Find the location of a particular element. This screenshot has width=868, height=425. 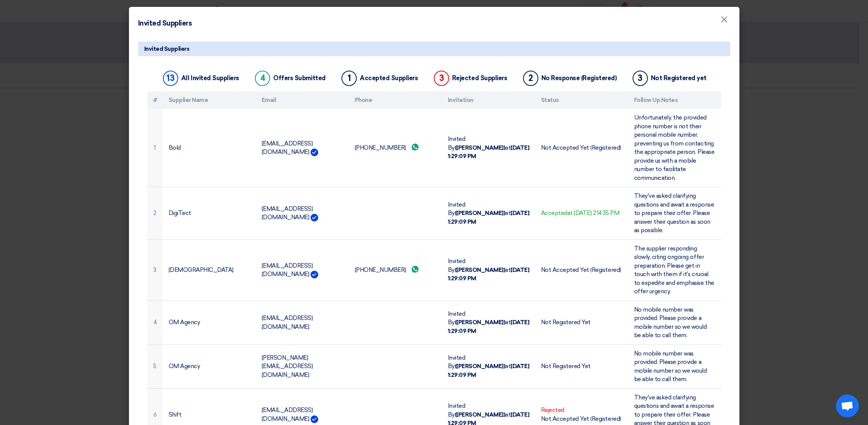

th: Invitation is located at coordinates (488, 100).